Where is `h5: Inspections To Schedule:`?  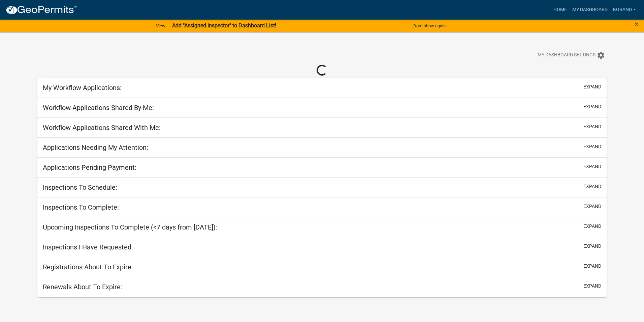 h5: Inspections To Schedule: is located at coordinates (80, 187).